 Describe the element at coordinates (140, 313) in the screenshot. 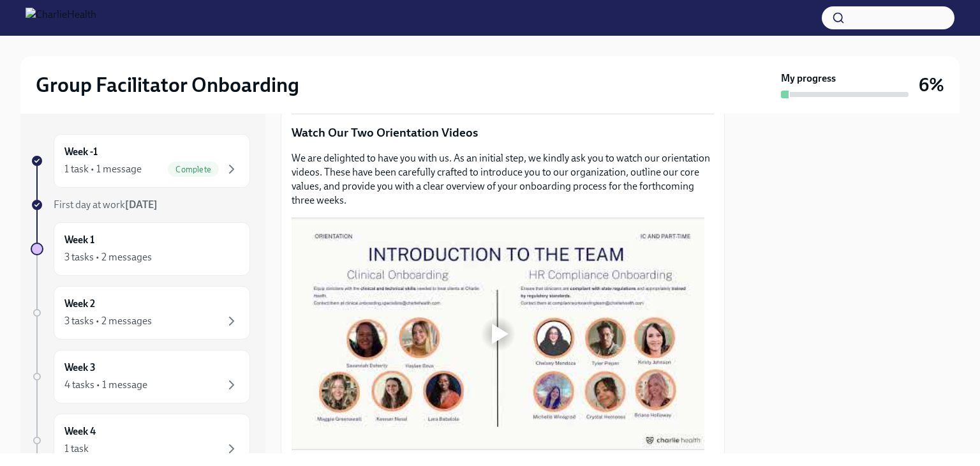

I see `a: Week 23 tasks • 2 messages` at that location.